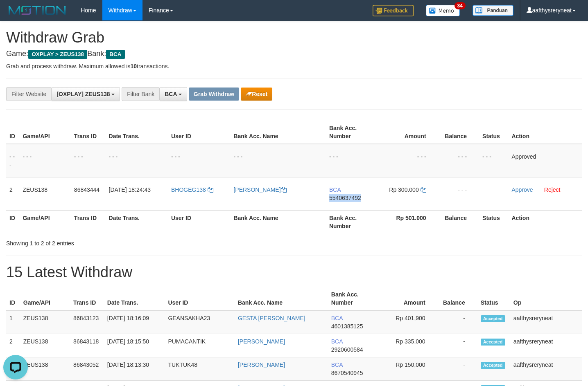  Describe the element at coordinates (199, 346) in the screenshot. I see `td: PUMACANTIK` at that location.